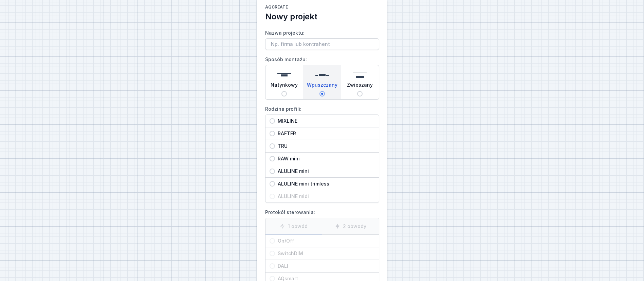 This screenshot has height=281, width=644. I want to click on span: ALULINE mini, so click(325, 171).